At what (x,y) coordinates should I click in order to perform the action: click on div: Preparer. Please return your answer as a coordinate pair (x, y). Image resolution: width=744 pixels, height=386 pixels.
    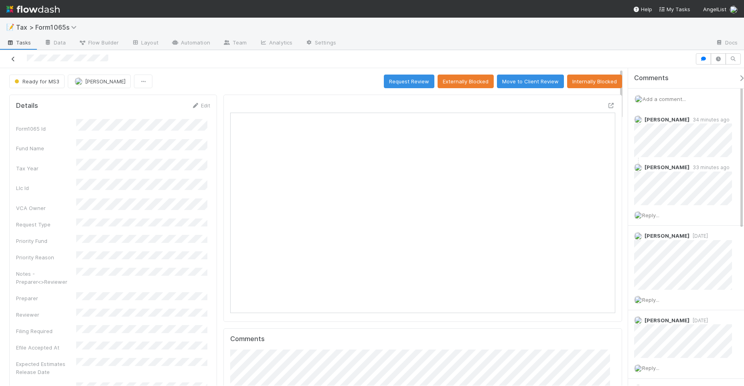
    Looking at the image, I should click on (46, 299).